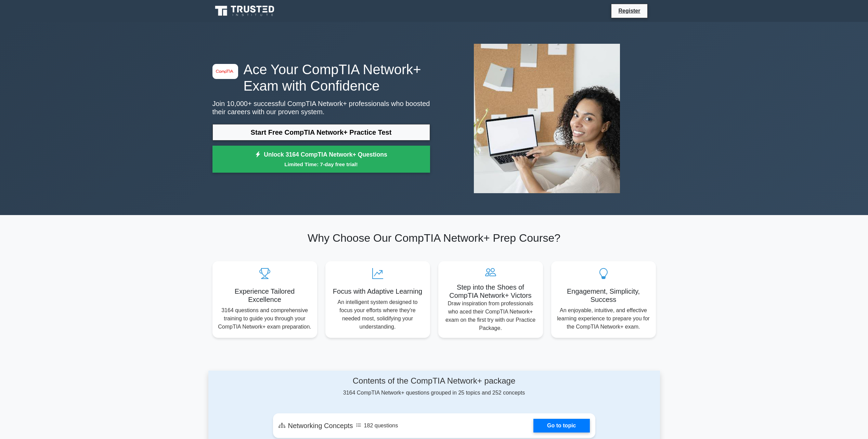 This screenshot has width=868, height=439. Describe the element at coordinates (491, 291) in the screenshot. I see `h5: Step into the Shoes of CompTIA Network+ Victors` at that location.